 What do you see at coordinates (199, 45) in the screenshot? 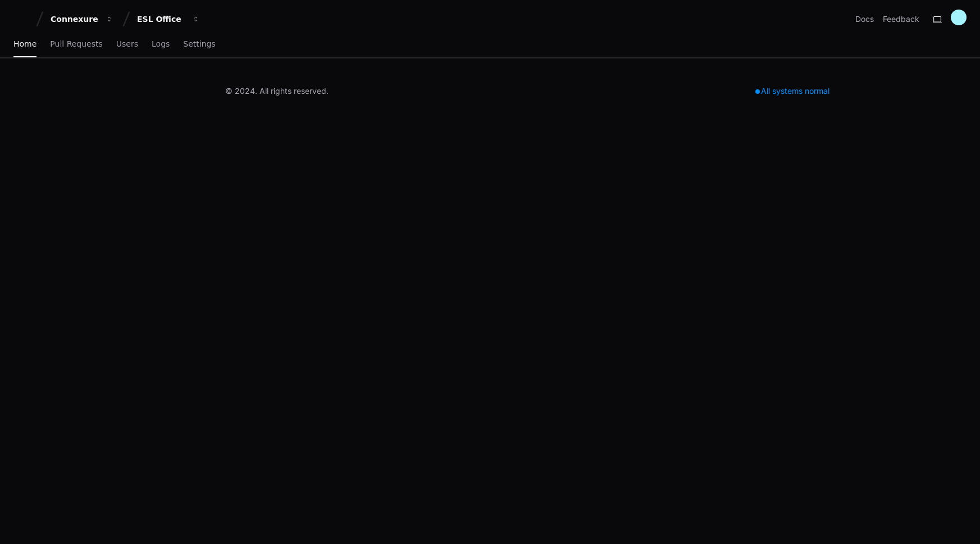
I see `a: Settings` at bounding box center [199, 45].